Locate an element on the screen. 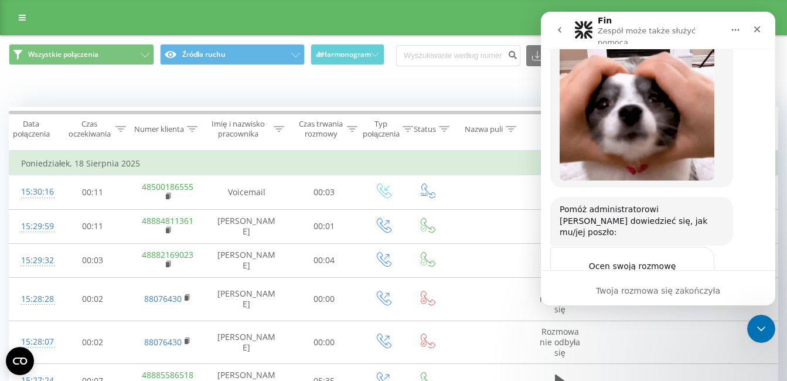  a: 48500186555 is located at coordinates (168, 186).